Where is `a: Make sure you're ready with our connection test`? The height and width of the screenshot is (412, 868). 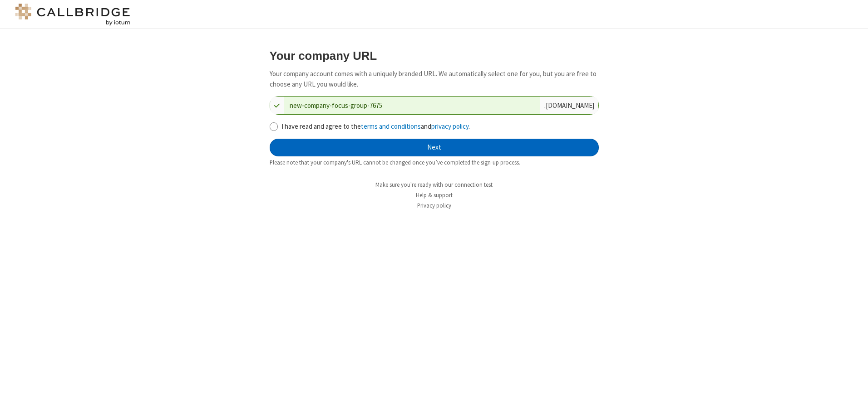
a: Make sure you're ready with our connection test is located at coordinates (434, 184).